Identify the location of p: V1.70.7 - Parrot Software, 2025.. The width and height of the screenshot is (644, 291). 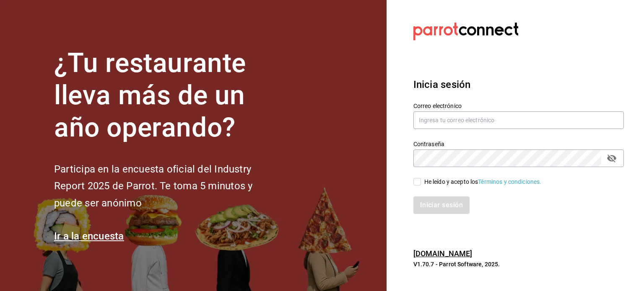
(518, 264).